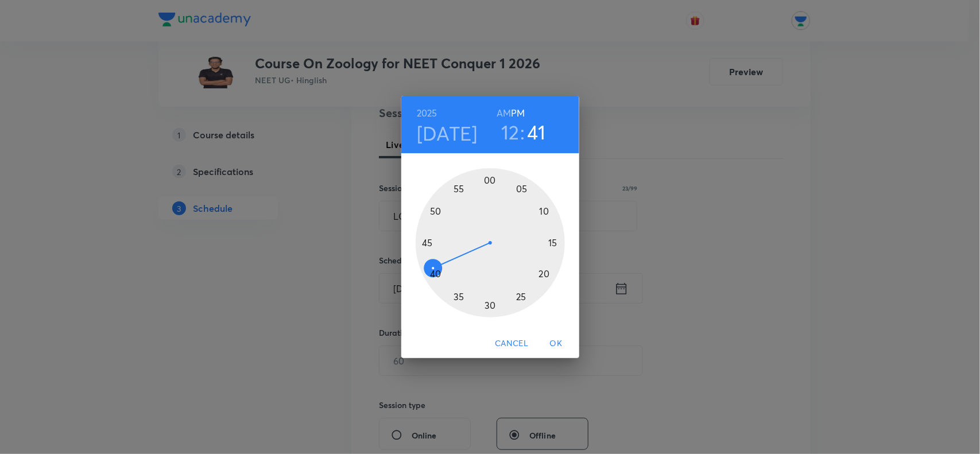  Describe the element at coordinates (511, 132) in the screenshot. I see `h3: 12` at that location.